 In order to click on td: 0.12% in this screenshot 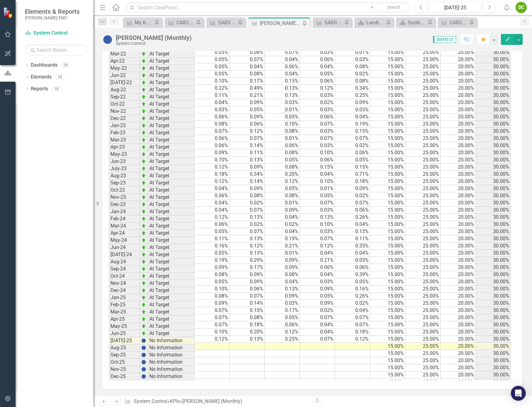, I will do `click(247, 131)`.